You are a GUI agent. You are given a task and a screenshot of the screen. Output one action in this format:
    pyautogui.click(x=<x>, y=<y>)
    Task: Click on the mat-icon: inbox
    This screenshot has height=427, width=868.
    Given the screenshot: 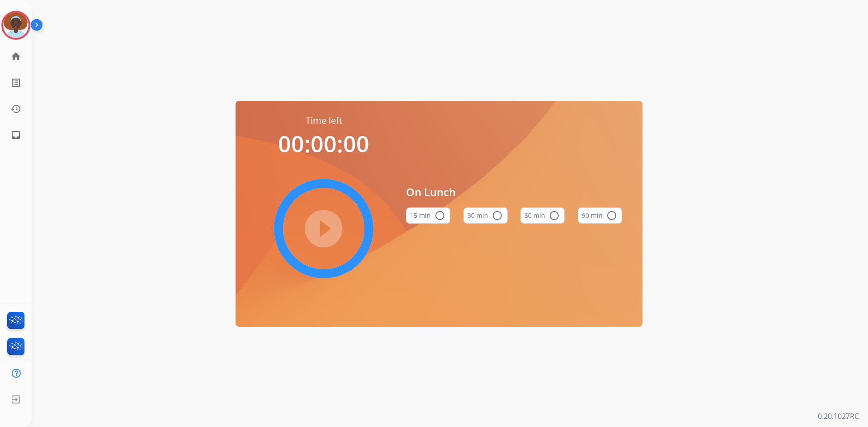 What is the action you would take?
    pyautogui.click(x=16, y=135)
    